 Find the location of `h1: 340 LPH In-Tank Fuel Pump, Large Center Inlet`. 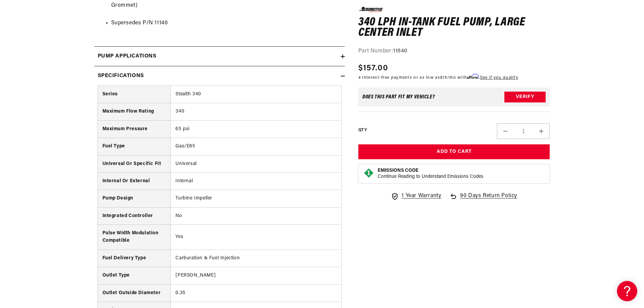

h1: 340 LPH In-Tank Fuel Pump, Large Center Inlet is located at coordinates (454, 27).